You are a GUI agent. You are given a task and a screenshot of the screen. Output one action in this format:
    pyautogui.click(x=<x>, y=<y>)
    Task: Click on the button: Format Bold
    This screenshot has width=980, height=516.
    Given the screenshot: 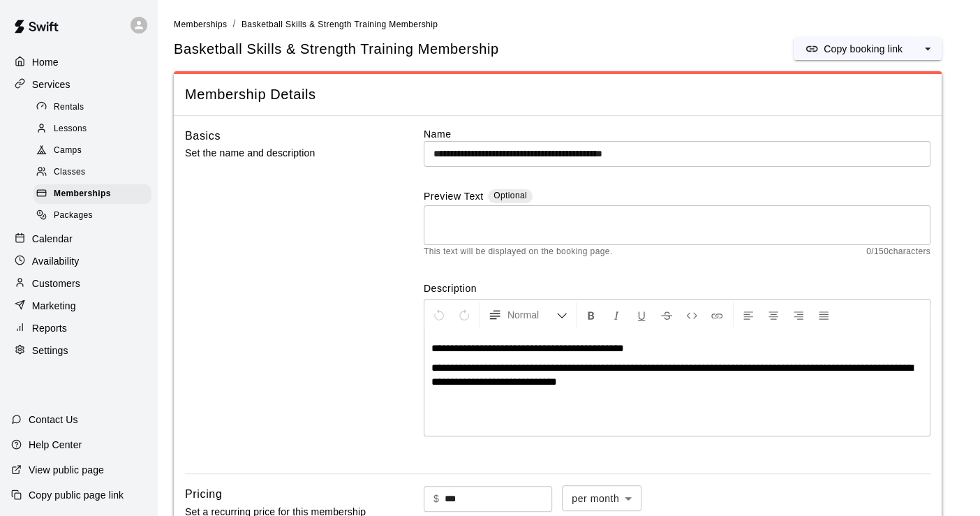 What is the action you would take?
    pyautogui.click(x=591, y=315)
    